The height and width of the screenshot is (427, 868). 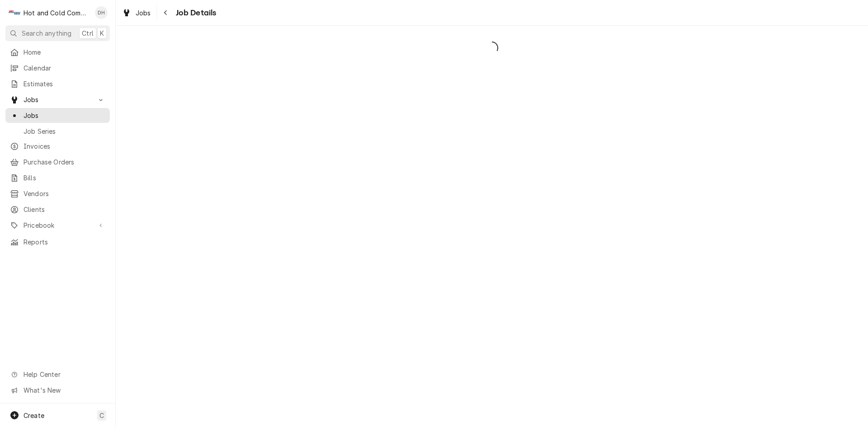 I want to click on span: Home, so click(x=64, y=52).